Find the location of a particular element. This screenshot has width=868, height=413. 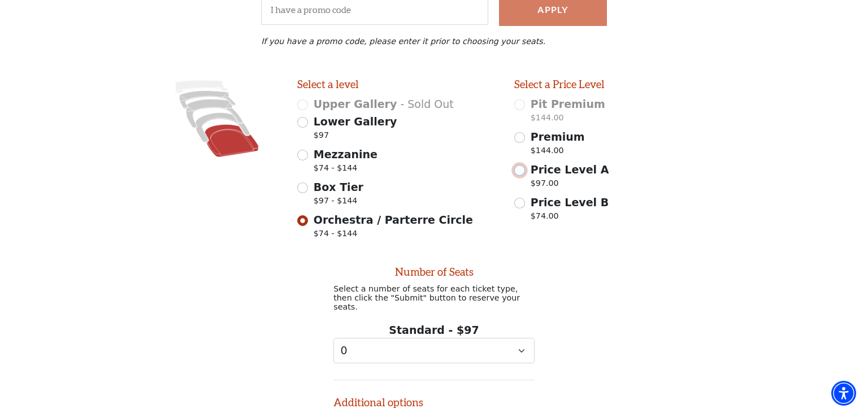

h2: Select a Price Level is located at coordinates (615, 84).